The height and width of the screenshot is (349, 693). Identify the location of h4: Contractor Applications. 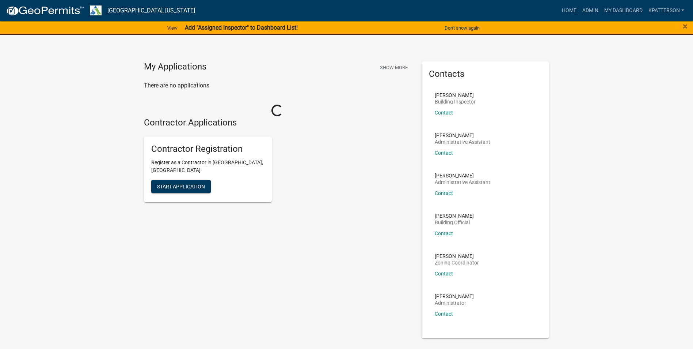
(277, 122).